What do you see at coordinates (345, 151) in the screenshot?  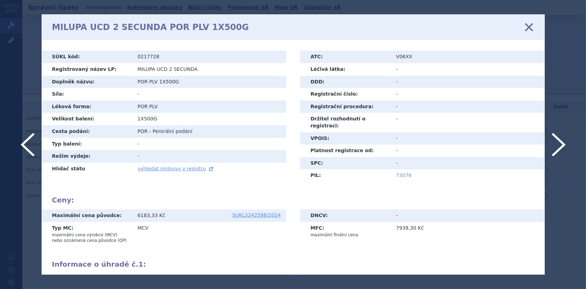 I see `th: Platnost registrace od:` at bounding box center [345, 151].